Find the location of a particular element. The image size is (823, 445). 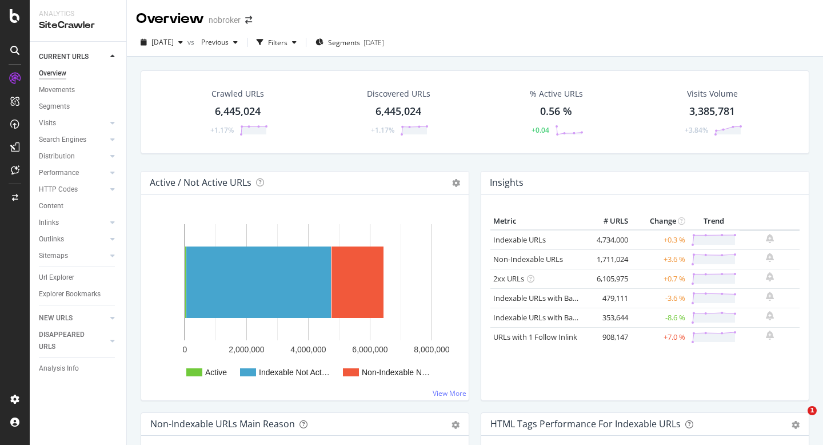

span: Previous is located at coordinates (213, 42).